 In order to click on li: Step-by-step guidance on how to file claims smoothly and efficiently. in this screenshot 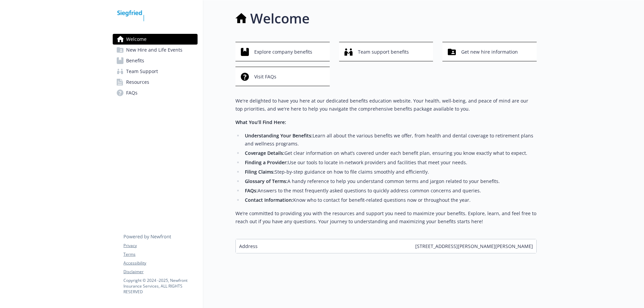, I will do `click(389, 172)`.